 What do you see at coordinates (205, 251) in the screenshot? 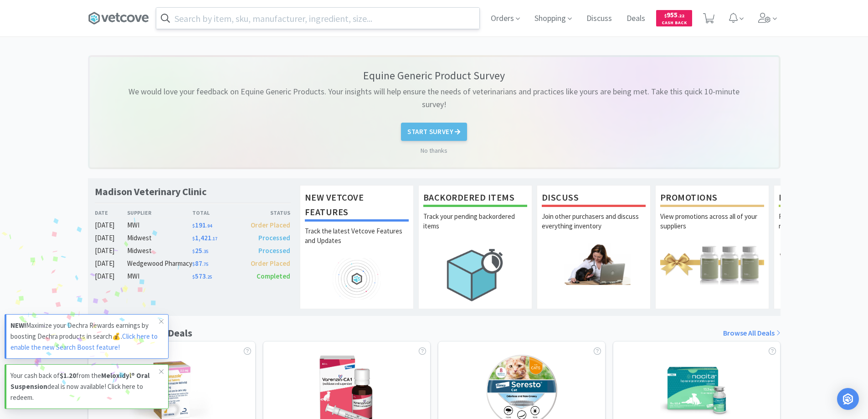
I see `span: . 35` at bounding box center [205, 251].